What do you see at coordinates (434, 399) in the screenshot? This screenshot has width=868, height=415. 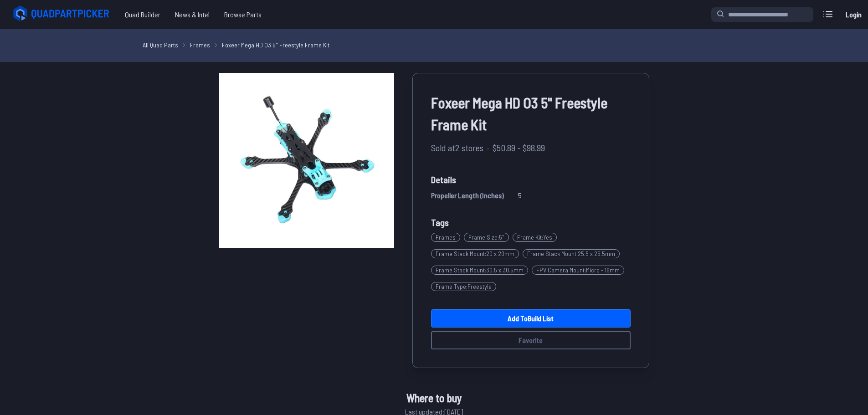 I see `span: Where to buy` at bounding box center [434, 399].